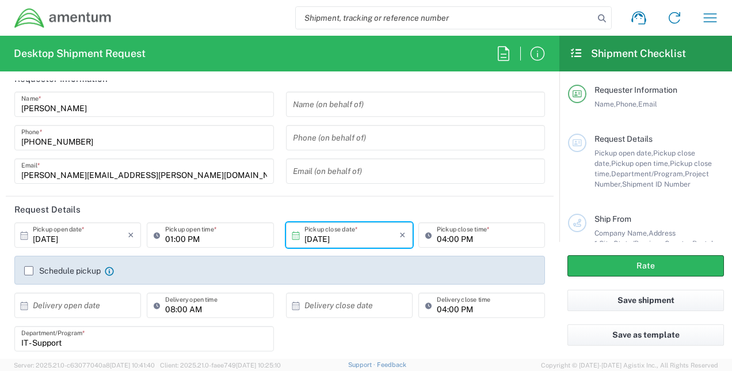 The image size is (732, 371). What do you see at coordinates (646, 265) in the screenshot?
I see `button: Rate` at bounding box center [646, 265].